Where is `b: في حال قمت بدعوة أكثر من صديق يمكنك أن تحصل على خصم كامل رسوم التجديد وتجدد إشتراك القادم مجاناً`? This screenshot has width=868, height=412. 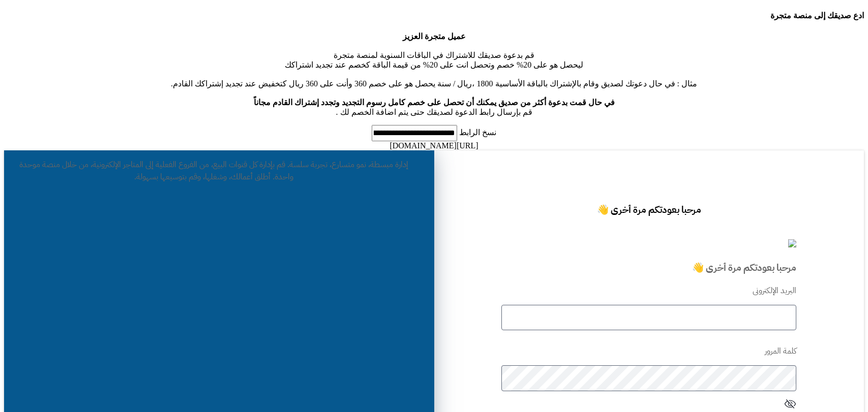
b: في حال قمت بدعوة أكثر من صديق يمكنك أن تحصل على خصم كامل رسوم التجديد وتجدد إشتراك القادم مجاناً is located at coordinates (434, 102).